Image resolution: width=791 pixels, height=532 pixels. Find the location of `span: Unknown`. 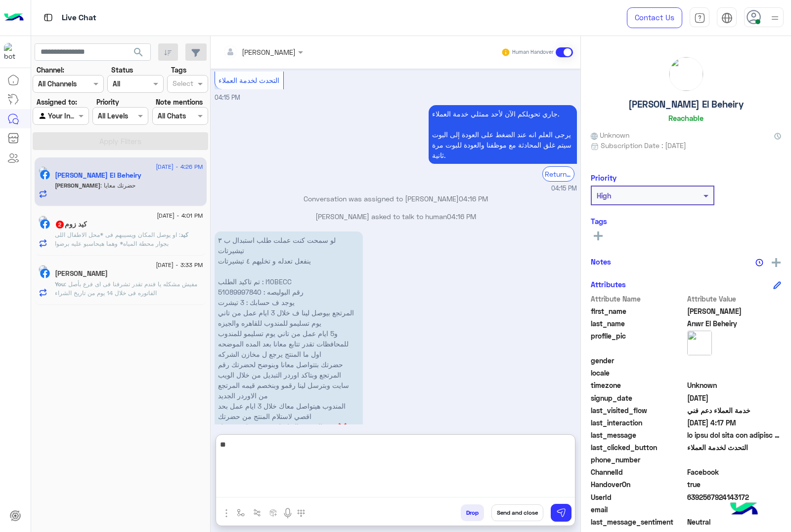

span: Unknown is located at coordinates (734, 385).